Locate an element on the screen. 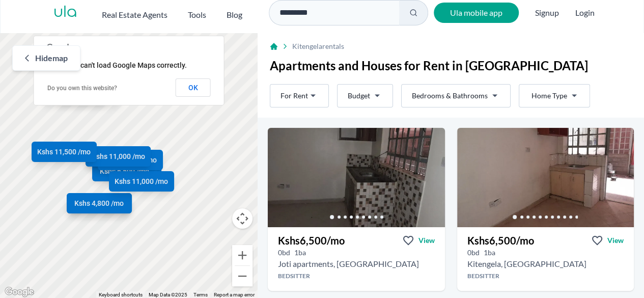 Image resolution: width=644 pixels, height=298 pixels. a: Terms (opens in new tab) is located at coordinates (200, 295).